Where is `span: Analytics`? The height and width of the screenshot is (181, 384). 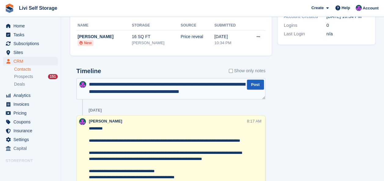 span: Analytics is located at coordinates (32, 96).